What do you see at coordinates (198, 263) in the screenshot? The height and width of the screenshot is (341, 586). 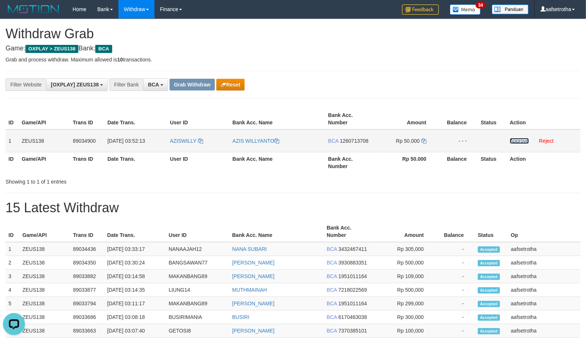 I see `td: BANGSAWAN77` at bounding box center [198, 263].